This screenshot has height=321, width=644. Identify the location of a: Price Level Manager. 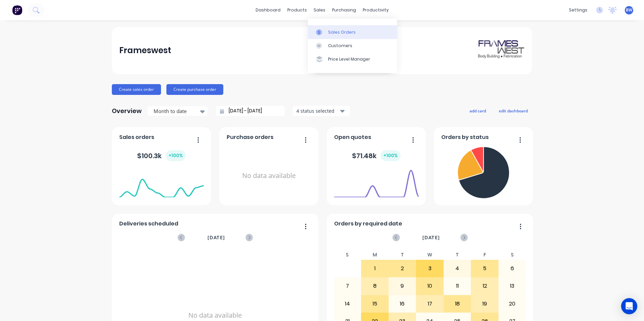
(353, 59).